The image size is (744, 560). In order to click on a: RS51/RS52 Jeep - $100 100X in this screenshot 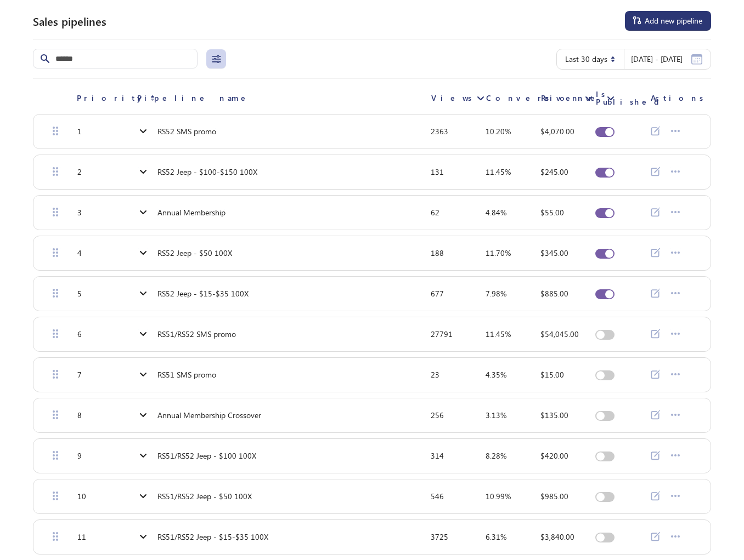, I will do `click(207, 456)`.